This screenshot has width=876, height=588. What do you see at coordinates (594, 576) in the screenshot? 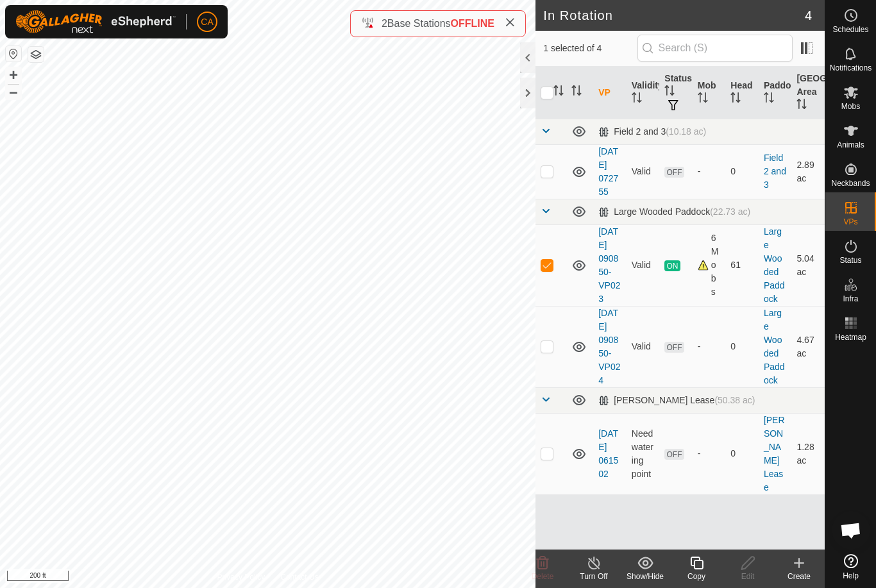
I see `div: Turn Off` at bounding box center [594, 576].